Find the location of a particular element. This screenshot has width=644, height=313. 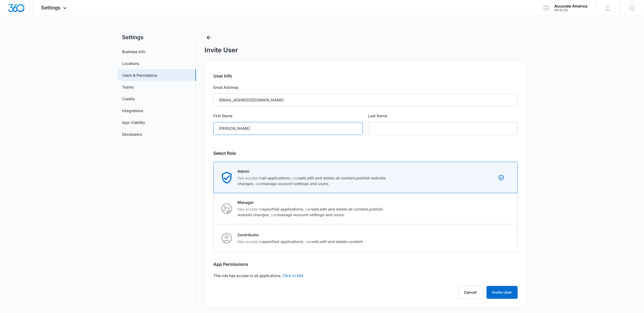

button: Invite User is located at coordinates (502, 292).